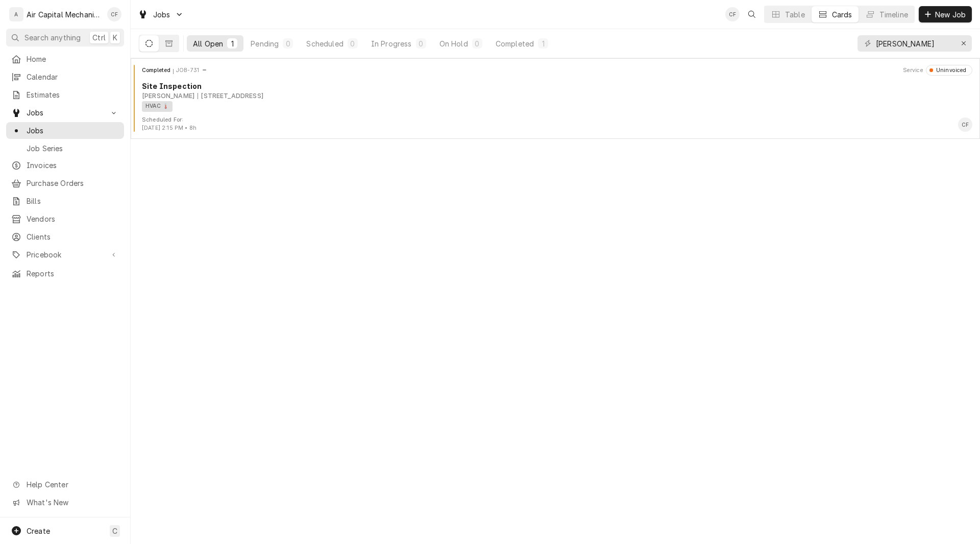 This screenshot has height=544, width=980. I want to click on div: Object Extra Context Footer Value, so click(169, 128).